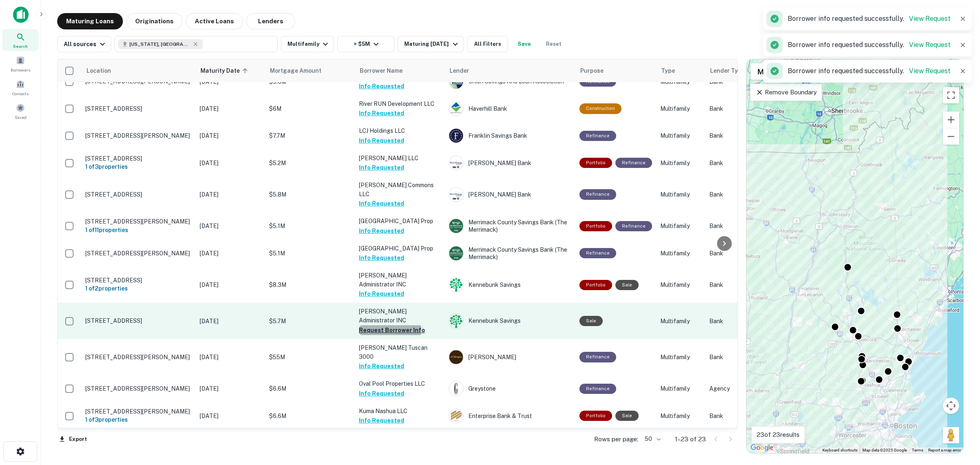 This screenshot has height=465, width=980. What do you see at coordinates (762, 447) in the screenshot?
I see `img: Google` at bounding box center [762, 447].